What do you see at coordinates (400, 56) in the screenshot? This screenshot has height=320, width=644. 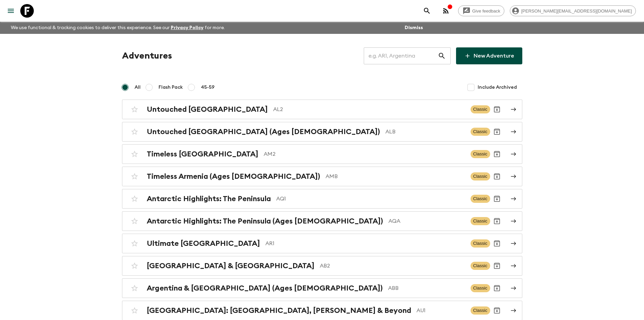 I see `input: e.g. AR1, Argentina` at bounding box center [400, 56].